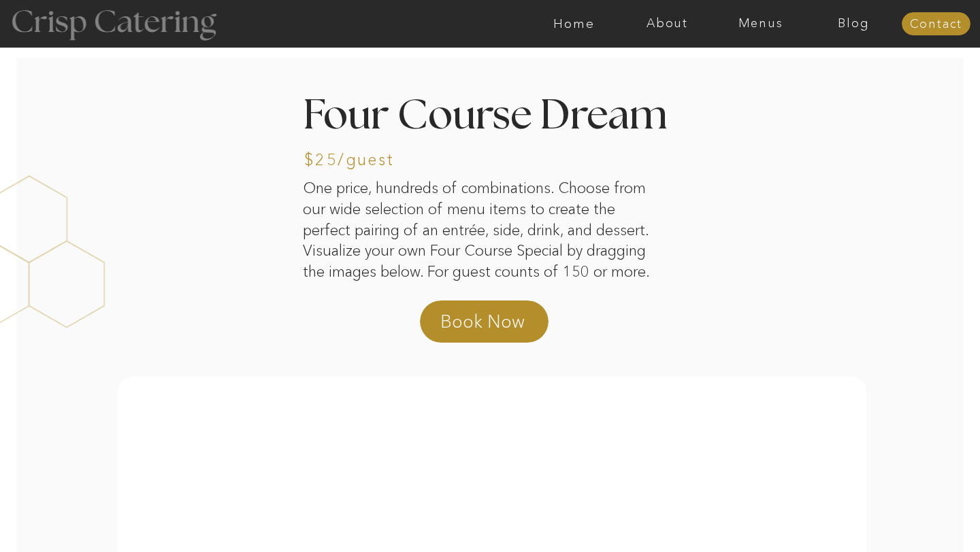  Describe the element at coordinates (574, 24) in the screenshot. I see `nav: Home` at that location.